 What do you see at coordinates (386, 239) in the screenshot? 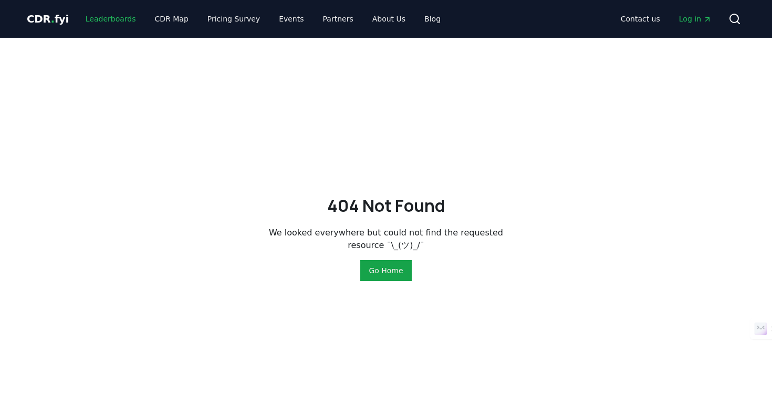
I see `p: We looked everywhere but could not find the requested resource ¯\_(ツ)_/¯` at bounding box center [386, 239].